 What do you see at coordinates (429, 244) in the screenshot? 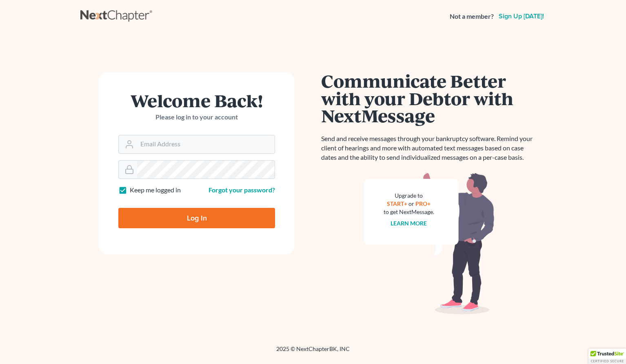
I see `img: nextmessage_bg-59042aed3d76b12b5cd301f8e5b87938c9018125f34e5fa2b7a6b67550977c72.svg` at bounding box center [429, 244].